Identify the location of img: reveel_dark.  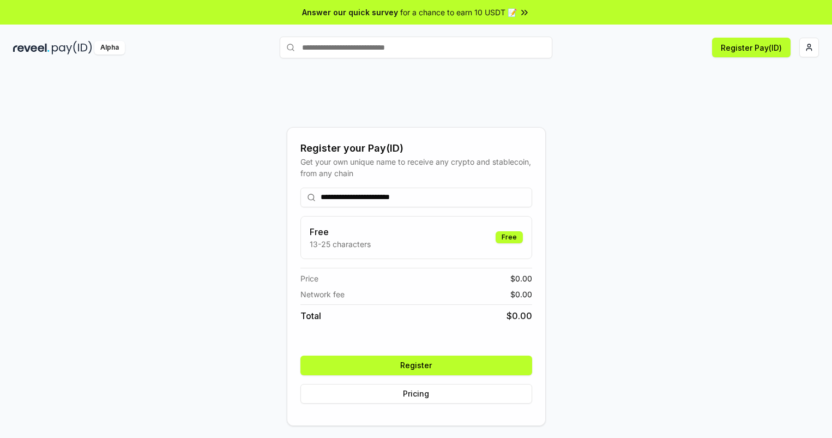
(31, 47).